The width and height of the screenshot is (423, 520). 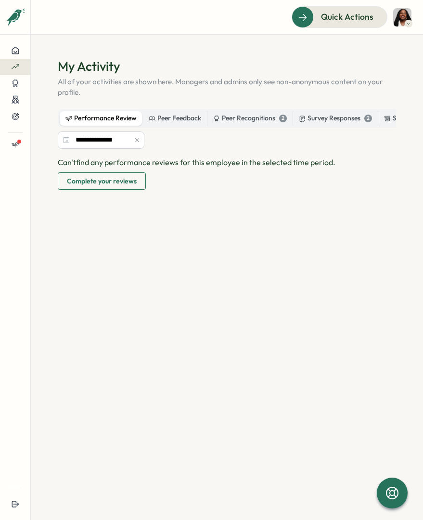 I want to click on div: Survey Responses, so click(x=335, y=118).